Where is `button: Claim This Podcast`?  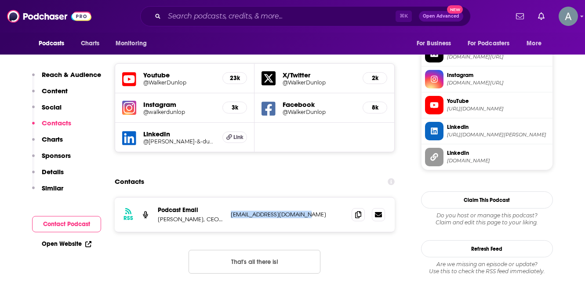 button: Claim This Podcast is located at coordinates (487, 200).